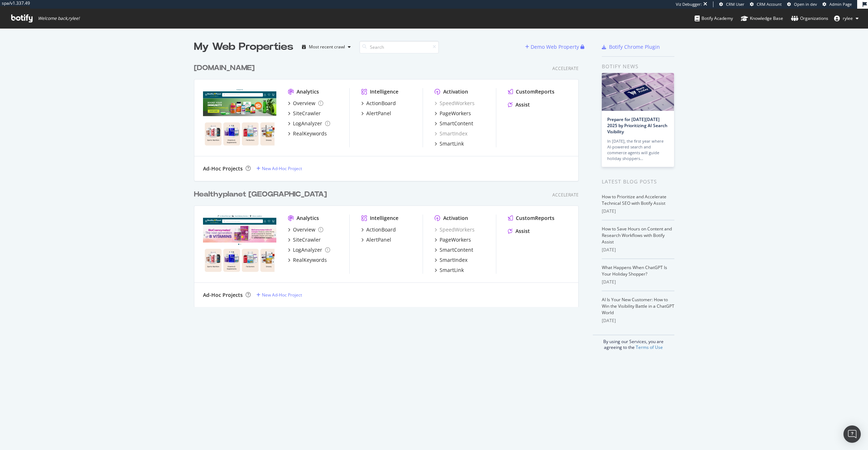  Describe the element at coordinates (553, 47) in the screenshot. I see `a: Demo Web Property` at that location.